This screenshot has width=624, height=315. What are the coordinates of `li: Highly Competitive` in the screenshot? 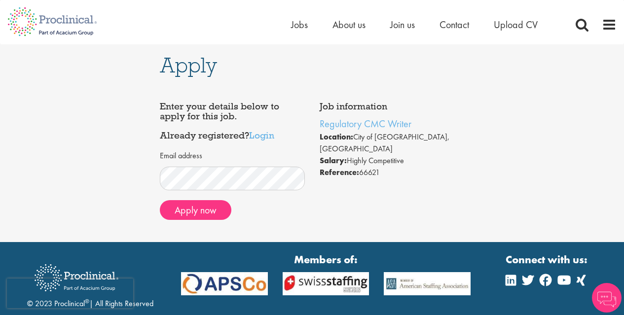 It's located at (392, 161).